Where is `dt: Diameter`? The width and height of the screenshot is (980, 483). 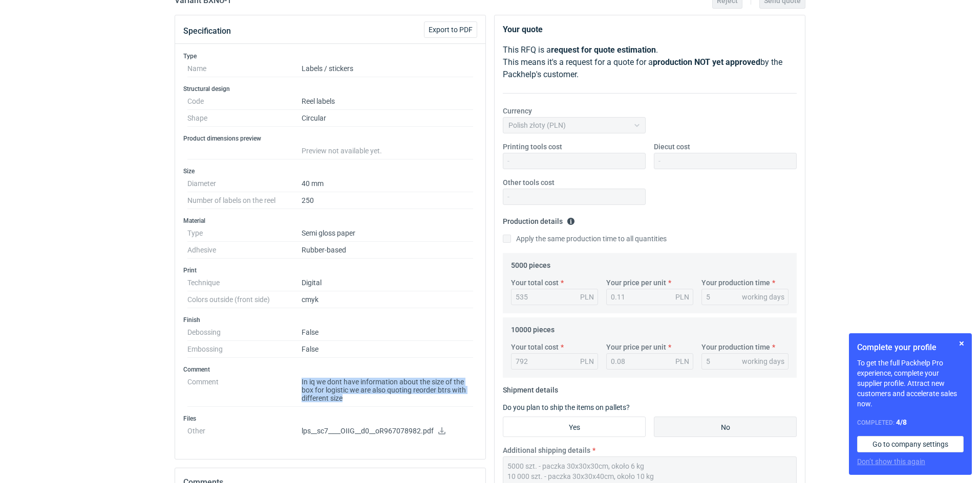
dt: Diameter is located at coordinates (245, 183).